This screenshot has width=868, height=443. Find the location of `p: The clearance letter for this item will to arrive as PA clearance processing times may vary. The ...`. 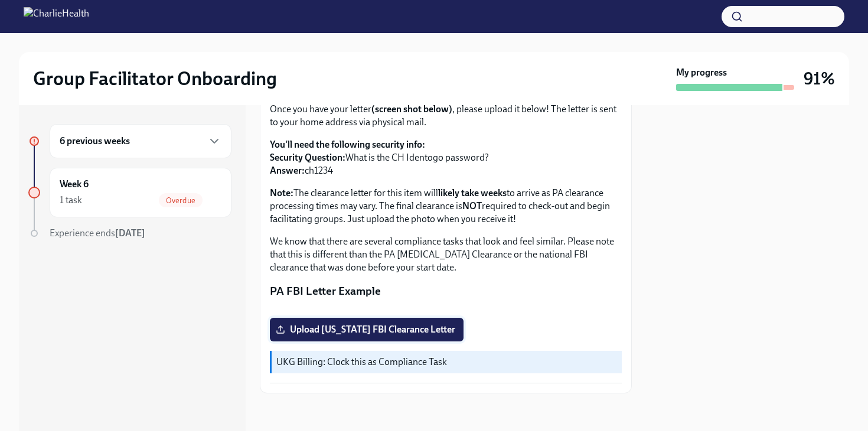

p: The clearance letter for this item will to arrive as PA clearance processing times may vary. The ... is located at coordinates (446, 206).